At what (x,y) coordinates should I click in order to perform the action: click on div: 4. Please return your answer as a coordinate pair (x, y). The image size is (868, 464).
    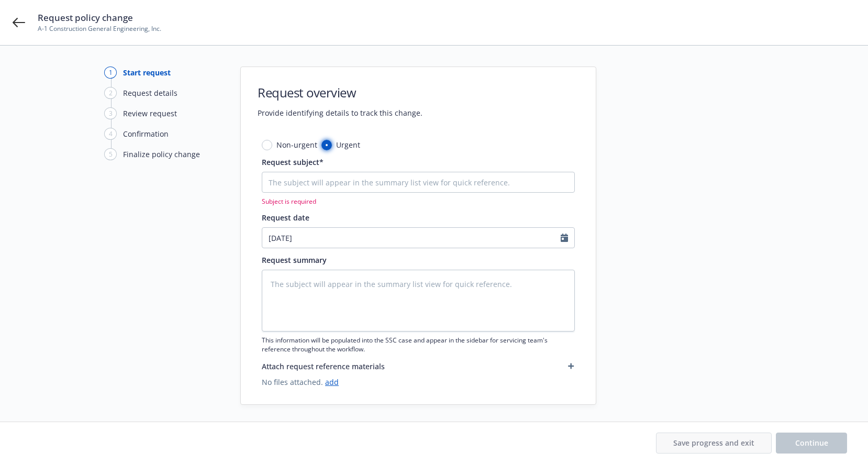
    Looking at the image, I should click on (110, 134).